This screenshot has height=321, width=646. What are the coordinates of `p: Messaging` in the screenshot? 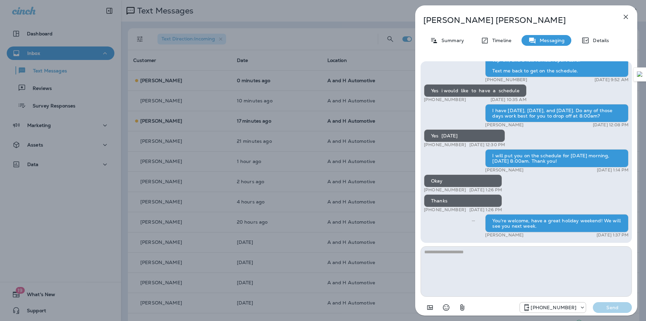 It's located at (550, 40).